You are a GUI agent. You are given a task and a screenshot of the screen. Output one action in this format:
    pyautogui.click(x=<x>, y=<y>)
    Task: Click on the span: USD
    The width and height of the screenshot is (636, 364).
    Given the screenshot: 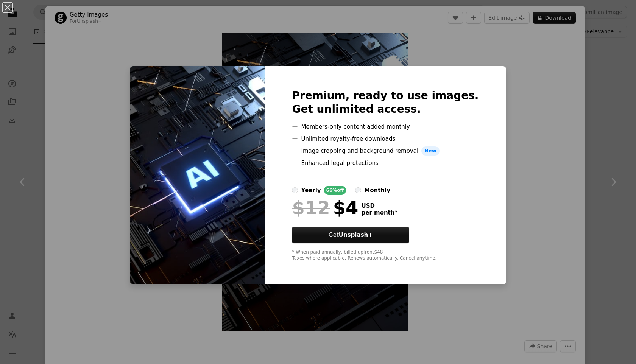 What is the action you would take?
    pyautogui.click(x=379, y=206)
    